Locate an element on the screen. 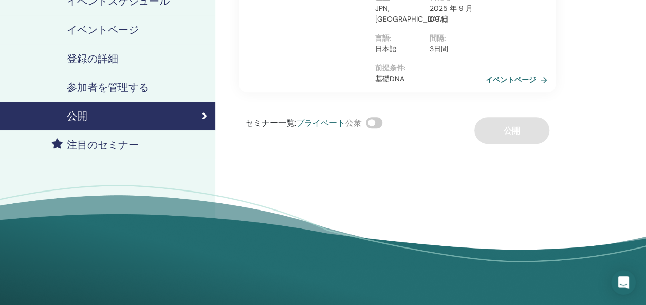  p: 2025 年 9 月 09 日 is located at coordinates (454, 14).